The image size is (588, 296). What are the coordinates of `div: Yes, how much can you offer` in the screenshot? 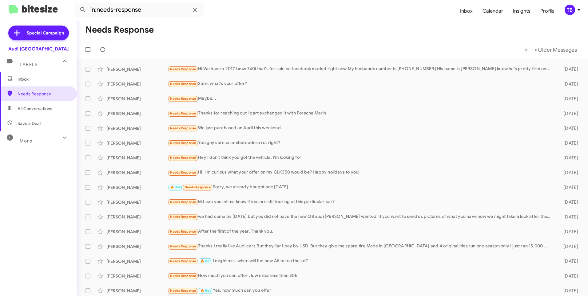 It's located at (361, 290).